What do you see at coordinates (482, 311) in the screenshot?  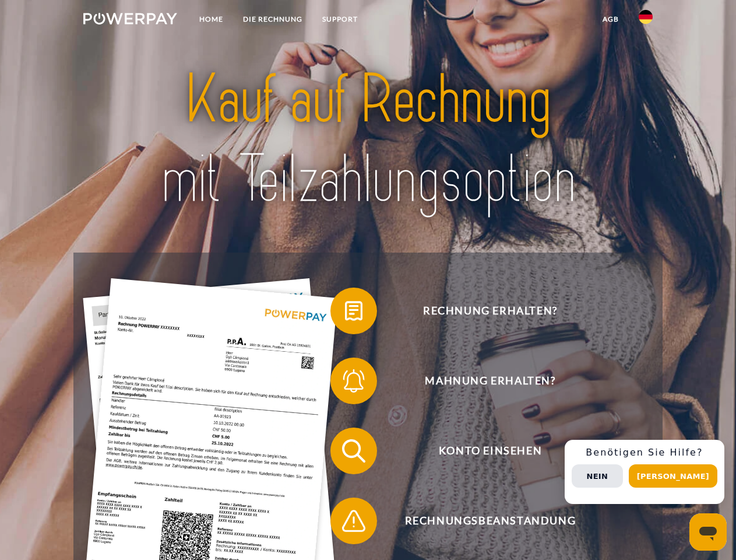 I see `button: Rechnung erhalten?` at bounding box center [482, 311].